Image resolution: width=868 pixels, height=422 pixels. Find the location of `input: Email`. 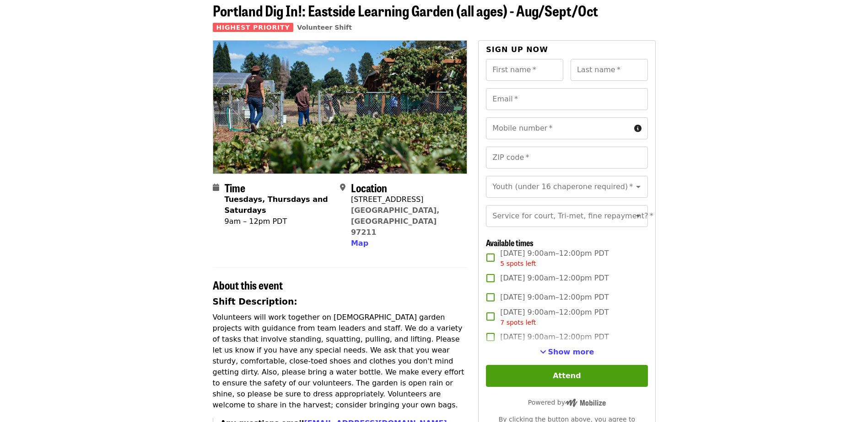

input: Email is located at coordinates (567, 100).